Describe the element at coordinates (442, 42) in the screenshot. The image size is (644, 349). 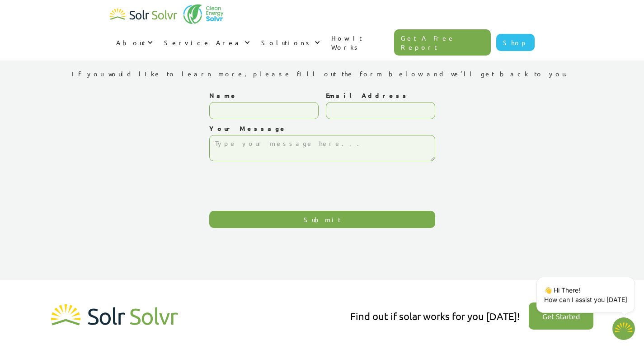
I see `a: Get A Free Report` at that location.